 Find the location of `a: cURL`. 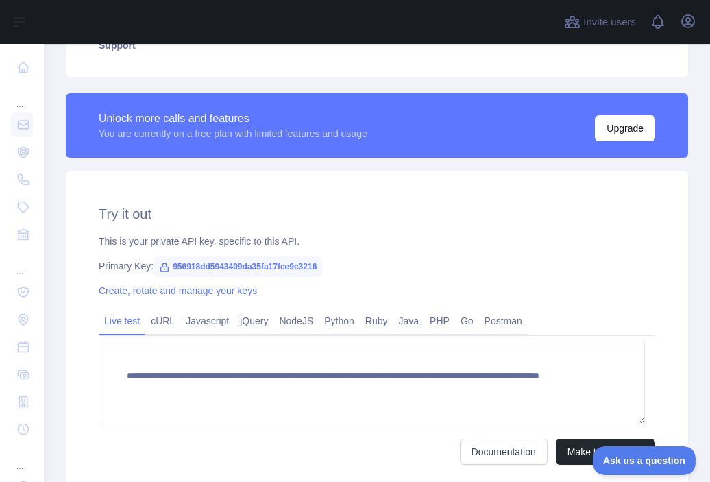

a: cURL is located at coordinates (162, 321).